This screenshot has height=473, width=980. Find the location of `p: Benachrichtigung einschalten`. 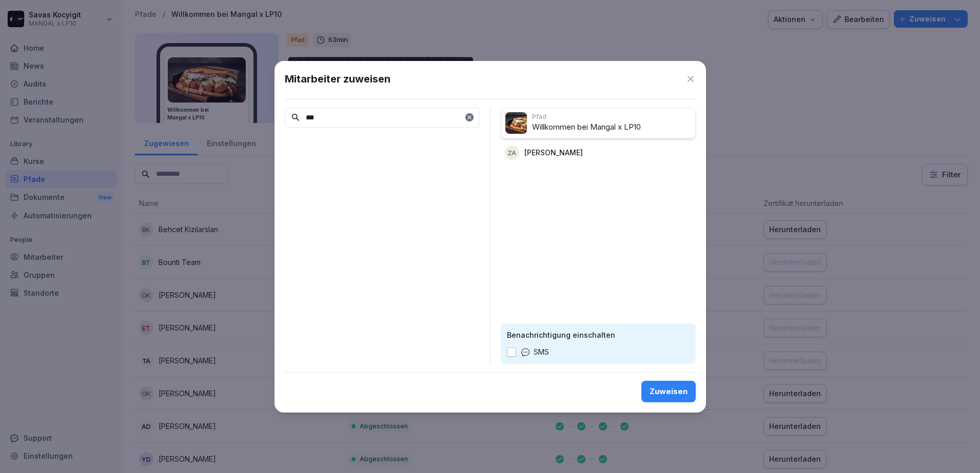

p: Benachrichtigung einschalten is located at coordinates (598, 335).